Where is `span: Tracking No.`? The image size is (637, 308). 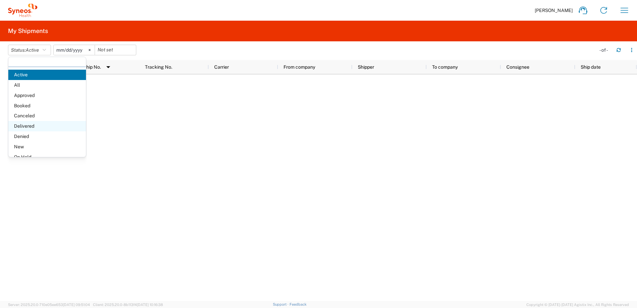
span: Tracking No. is located at coordinates (159, 67).